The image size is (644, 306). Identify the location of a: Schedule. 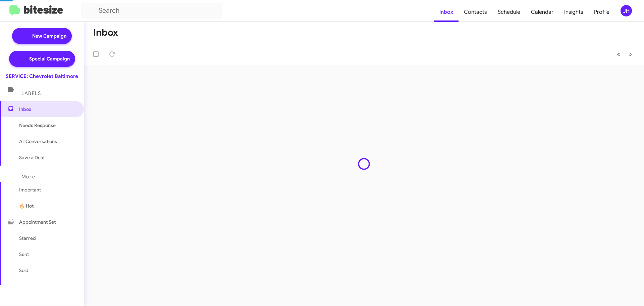
(509, 12).